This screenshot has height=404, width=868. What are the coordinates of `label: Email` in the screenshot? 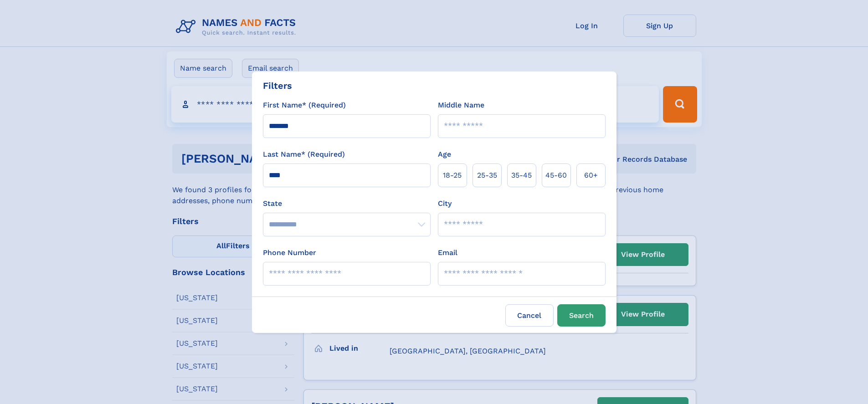 It's located at (447, 253).